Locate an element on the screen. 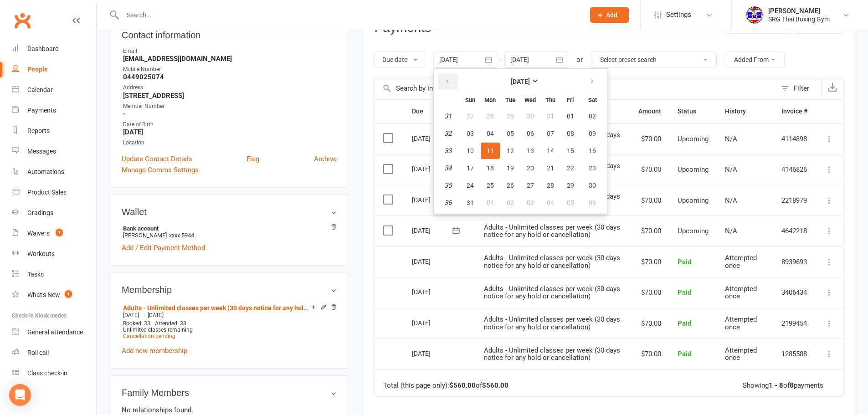 This screenshot has height=415, width=868. div: Messages is located at coordinates (41, 152).